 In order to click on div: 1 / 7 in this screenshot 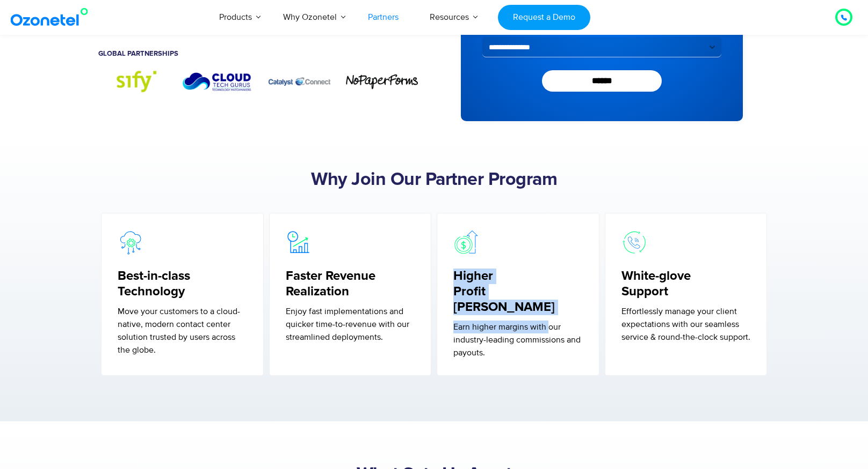, I will do `click(381, 81)`.